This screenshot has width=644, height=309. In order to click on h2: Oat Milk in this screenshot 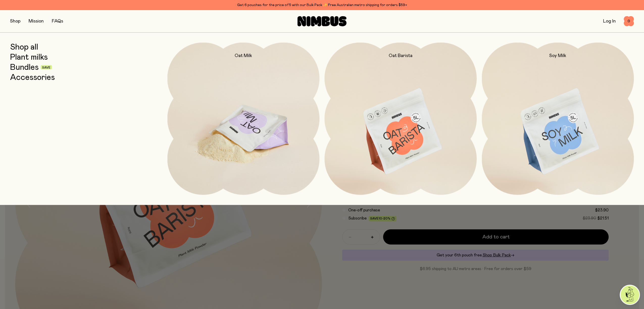, I will do `click(243, 55)`.